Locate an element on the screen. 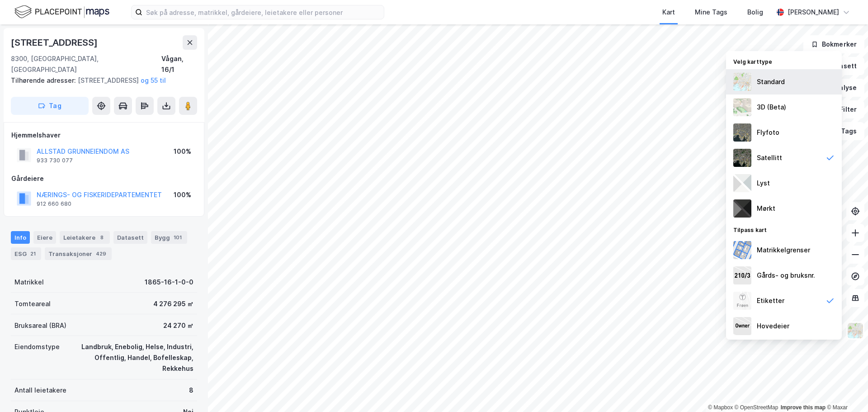  div: ESG is located at coordinates (26, 254).